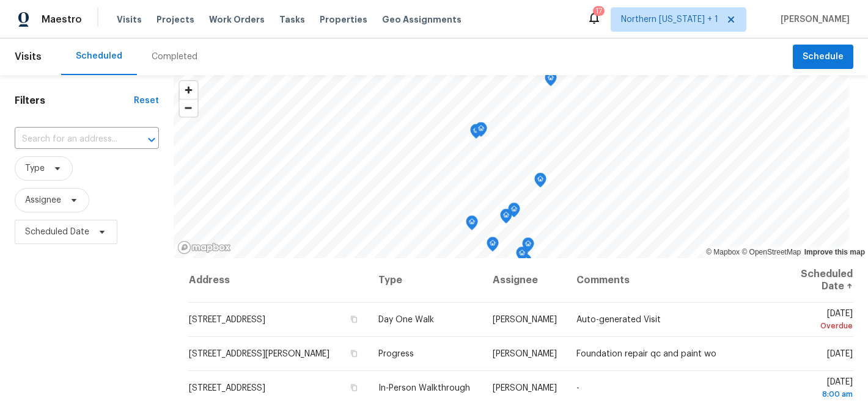 This screenshot has height=401, width=868. Describe the element at coordinates (35, 169) in the screenshot. I see `span: Type` at that location.